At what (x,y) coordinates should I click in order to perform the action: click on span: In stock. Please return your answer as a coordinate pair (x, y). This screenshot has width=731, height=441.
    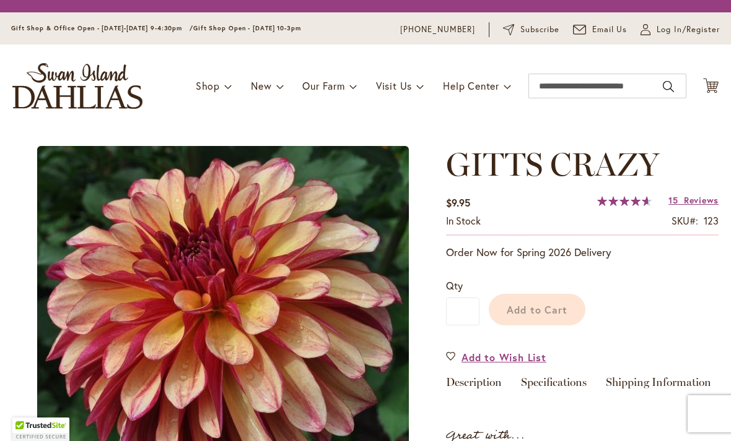
    Looking at the image, I should click on (463, 220).